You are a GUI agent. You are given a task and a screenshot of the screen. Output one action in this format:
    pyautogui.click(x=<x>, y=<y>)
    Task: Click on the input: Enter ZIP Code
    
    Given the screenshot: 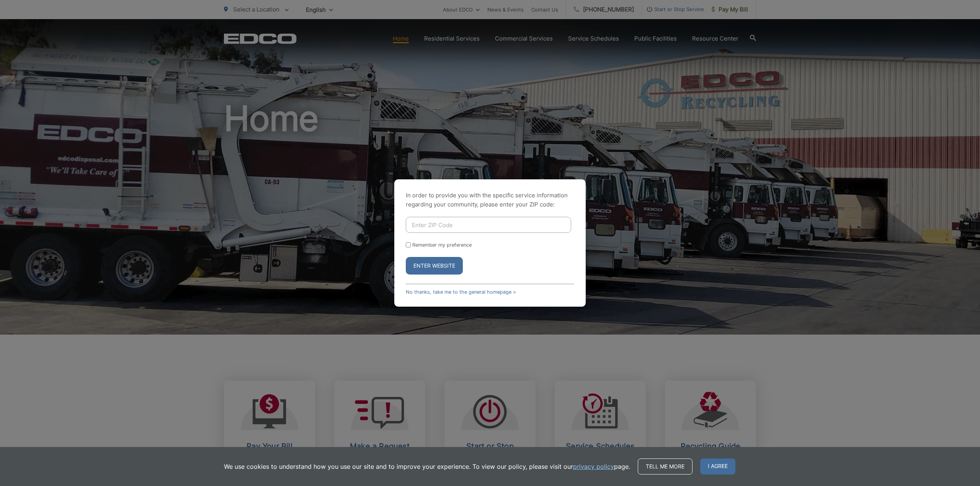 What is the action you would take?
    pyautogui.click(x=489, y=225)
    